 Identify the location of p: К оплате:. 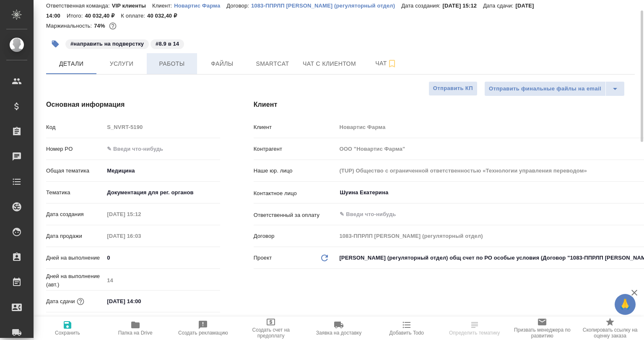
(134, 16).